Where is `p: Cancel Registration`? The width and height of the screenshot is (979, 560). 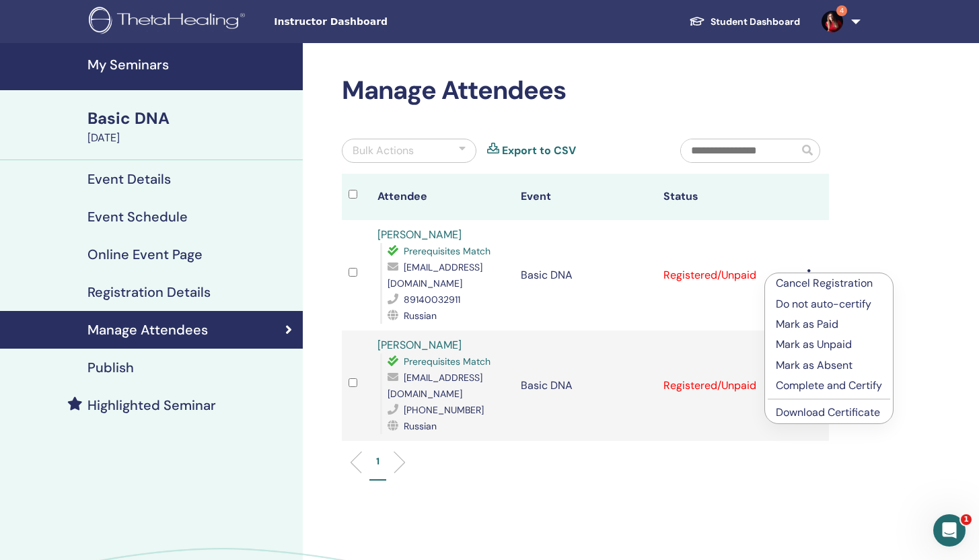
p: Cancel Registration is located at coordinates (829, 283).